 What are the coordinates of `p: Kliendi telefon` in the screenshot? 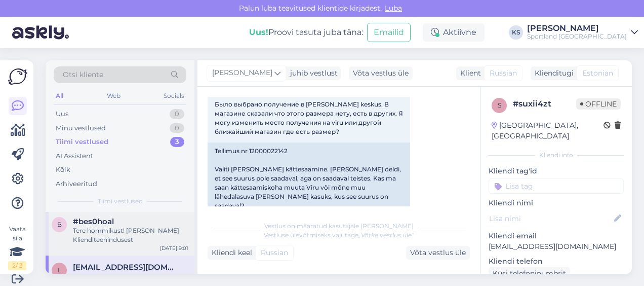 It's located at (556, 261).